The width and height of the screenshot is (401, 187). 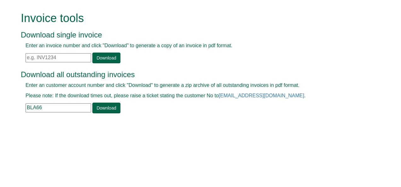 I want to click on h3: Download single invoice, so click(x=193, y=35).